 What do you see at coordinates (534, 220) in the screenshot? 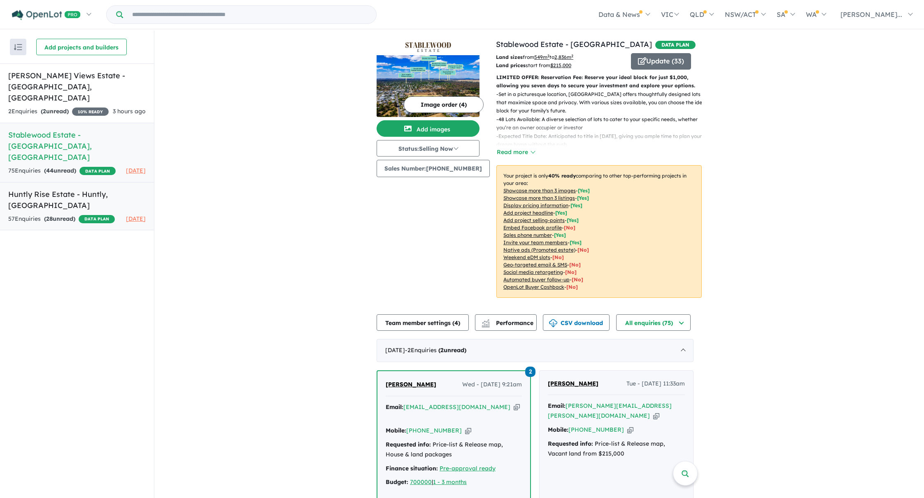
I see `u: Add project selling-points` at bounding box center [534, 220].